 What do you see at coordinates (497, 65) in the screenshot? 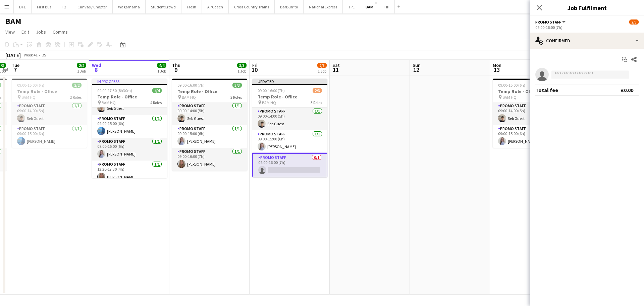
I see `span: Mon` at bounding box center [497, 65].